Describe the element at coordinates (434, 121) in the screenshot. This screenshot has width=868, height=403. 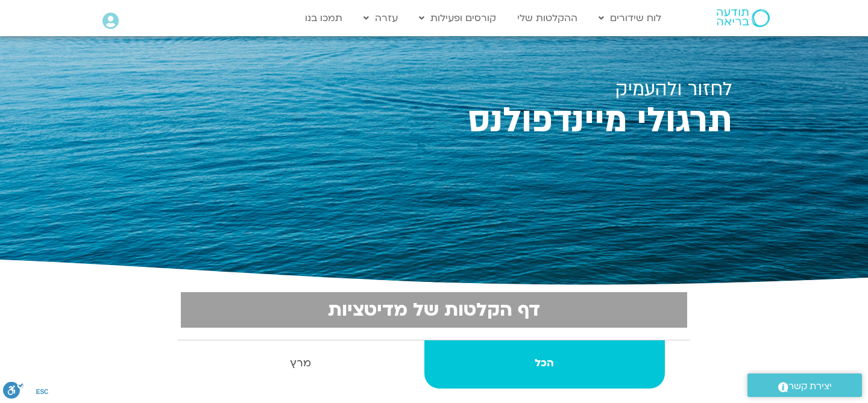
I see `h2: תרגולי מיינדפולנס` at that location.